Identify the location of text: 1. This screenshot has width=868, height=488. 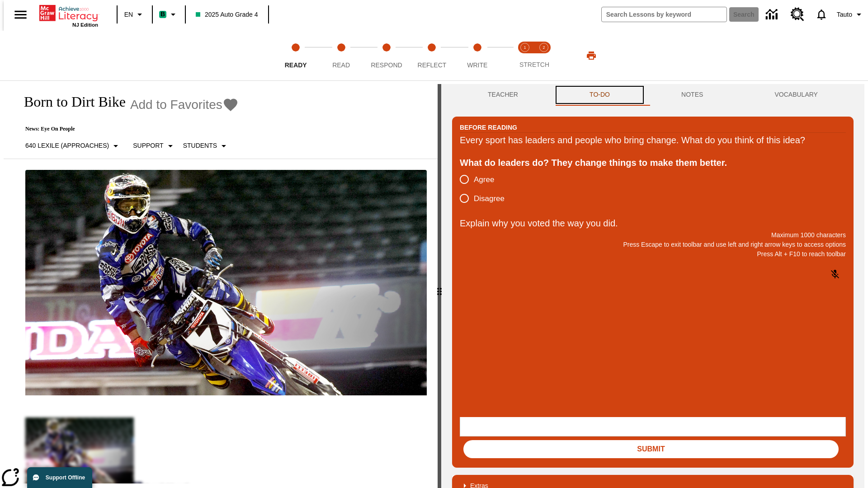
(525, 48).